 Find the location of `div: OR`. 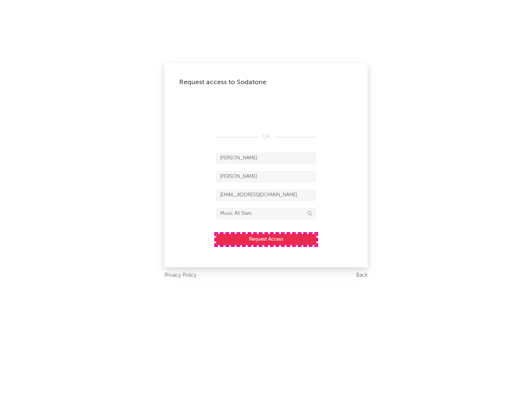

div: OR is located at coordinates (266, 137).